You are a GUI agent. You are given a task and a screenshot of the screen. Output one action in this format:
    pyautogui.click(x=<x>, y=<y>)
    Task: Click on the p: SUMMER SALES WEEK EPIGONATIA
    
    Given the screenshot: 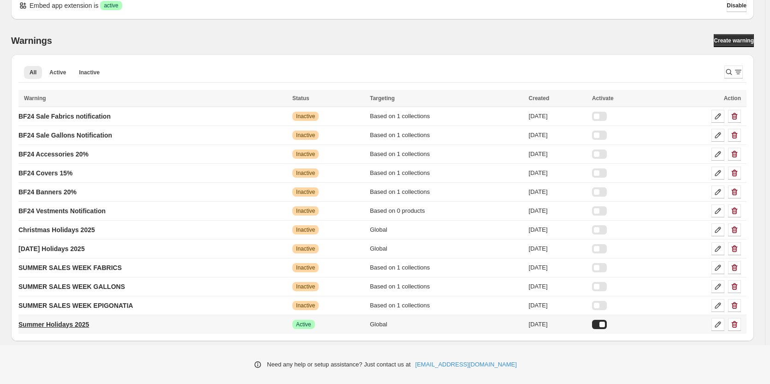 What is the action you would take?
    pyautogui.click(x=76, y=305)
    